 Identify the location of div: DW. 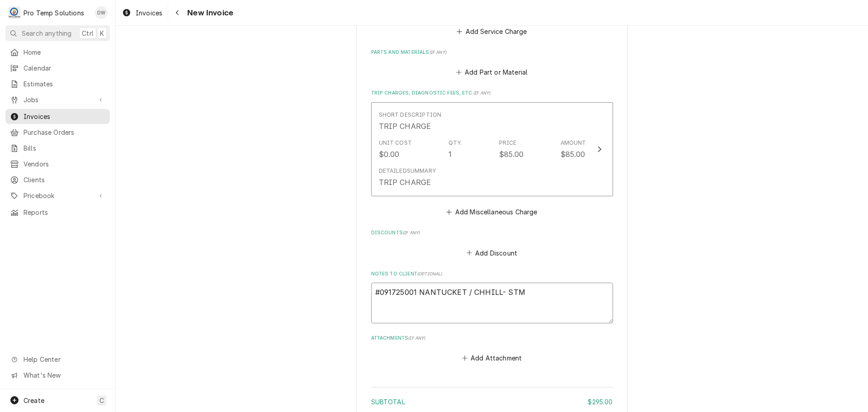
(101, 12).